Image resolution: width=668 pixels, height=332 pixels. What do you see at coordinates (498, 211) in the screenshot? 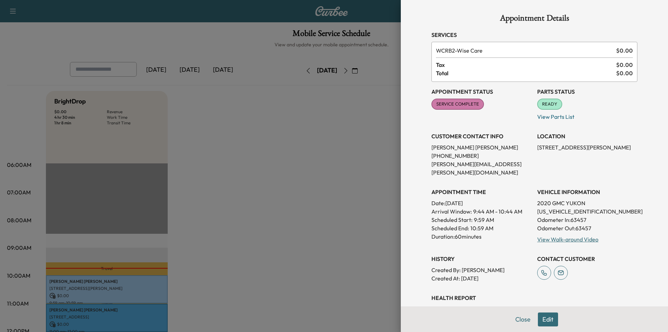
I see `span: 9:44 AM - 10:44 AM` at bounding box center [498, 211].